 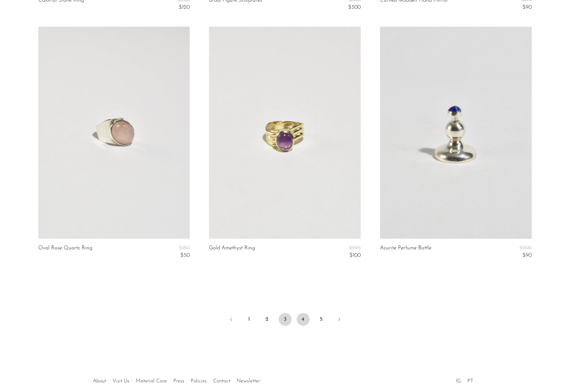 I want to click on span: $295, so click(x=354, y=248).